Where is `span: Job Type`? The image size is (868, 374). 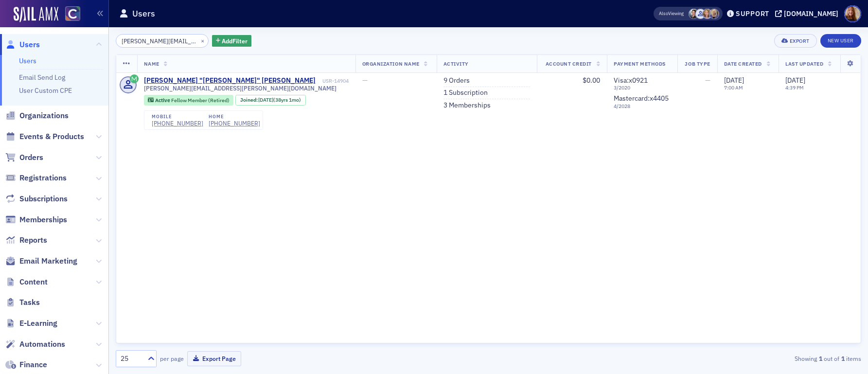
span: Job Type is located at coordinates (697, 64).